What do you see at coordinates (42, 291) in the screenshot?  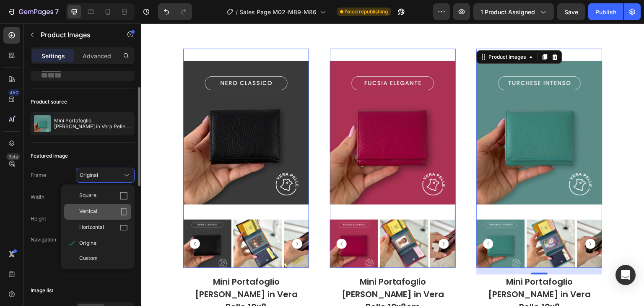 I see `div: Image list` at bounding box center [42, 291].